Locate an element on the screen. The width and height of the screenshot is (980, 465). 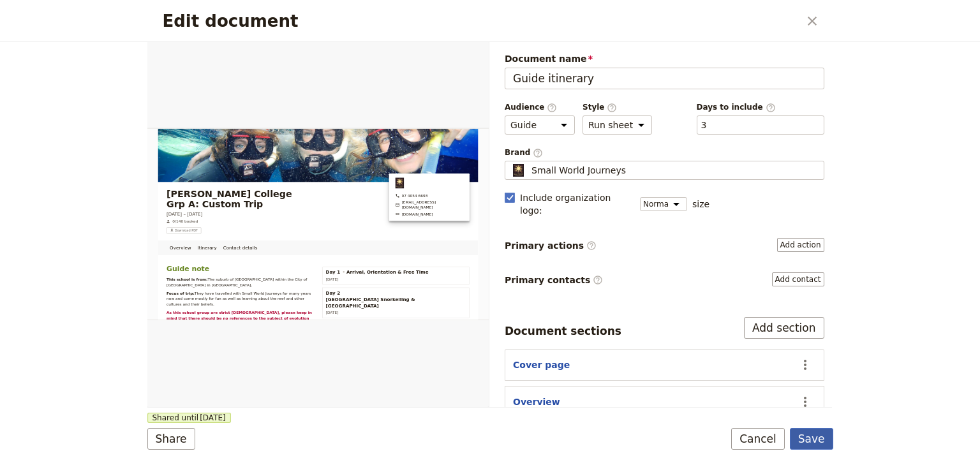
span: Download PDF is located at coordinates (92, 244).